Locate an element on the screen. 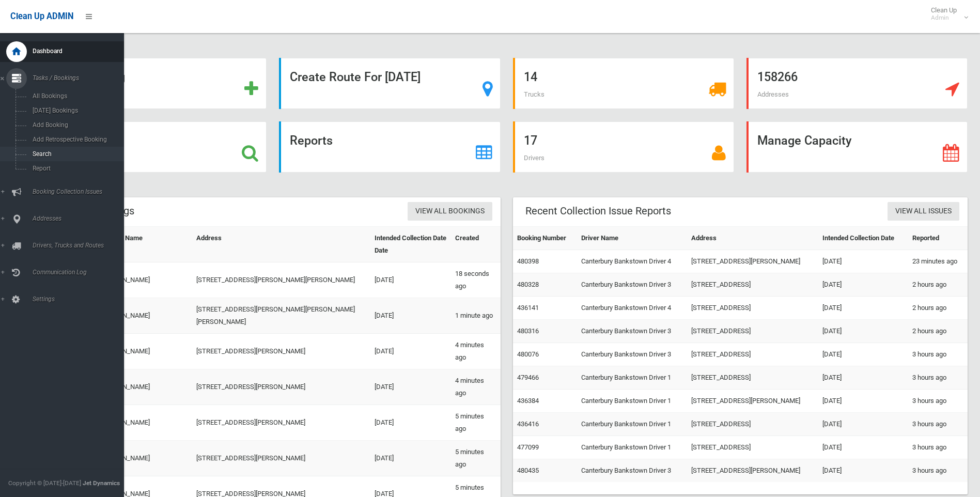 This screenshot has width=980, height=497. a: 436384 is located at coordinates (527, 401).